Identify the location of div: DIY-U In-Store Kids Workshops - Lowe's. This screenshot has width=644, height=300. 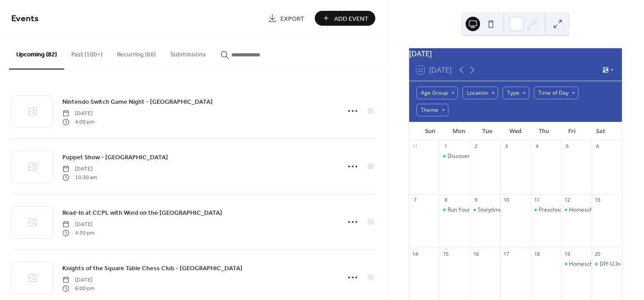
(607, 264).